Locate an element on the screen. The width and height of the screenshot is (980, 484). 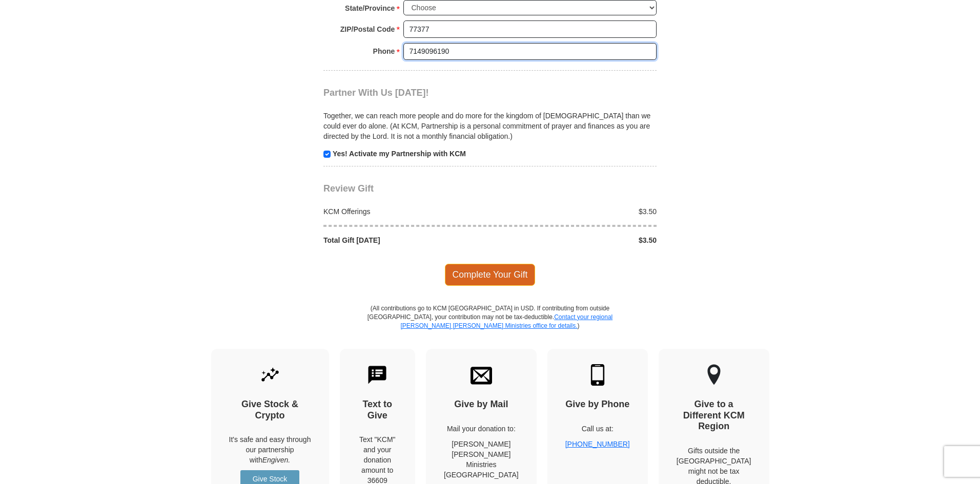
strong: ZIP/Postal Code is located at coordinates (368, 29).